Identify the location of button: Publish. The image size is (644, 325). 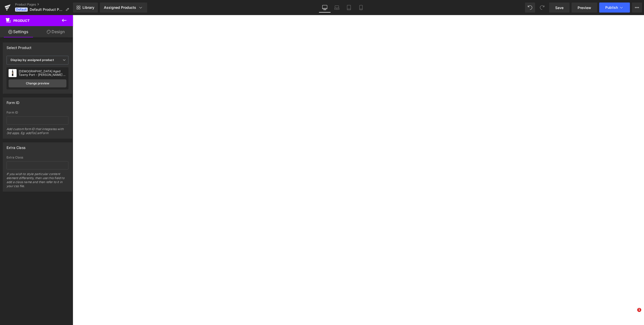
(614, 8).